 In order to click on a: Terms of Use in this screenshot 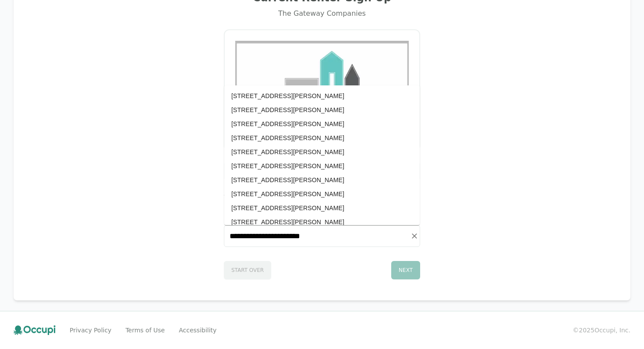, I will do `click(145, 330)`.